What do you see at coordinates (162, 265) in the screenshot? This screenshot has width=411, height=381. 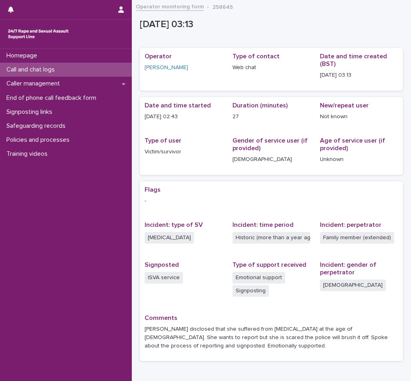 I see `span: Signposted` at bounding box center [162, 265].